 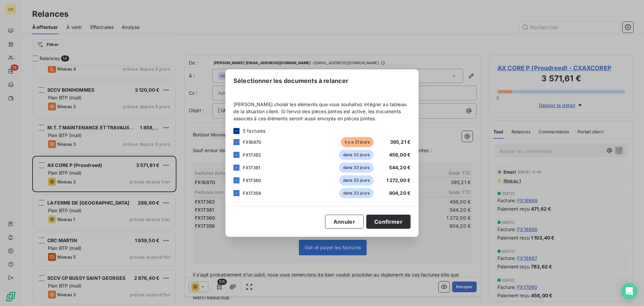 I want to click on span: 5 factures, so click(x=255, y=130).